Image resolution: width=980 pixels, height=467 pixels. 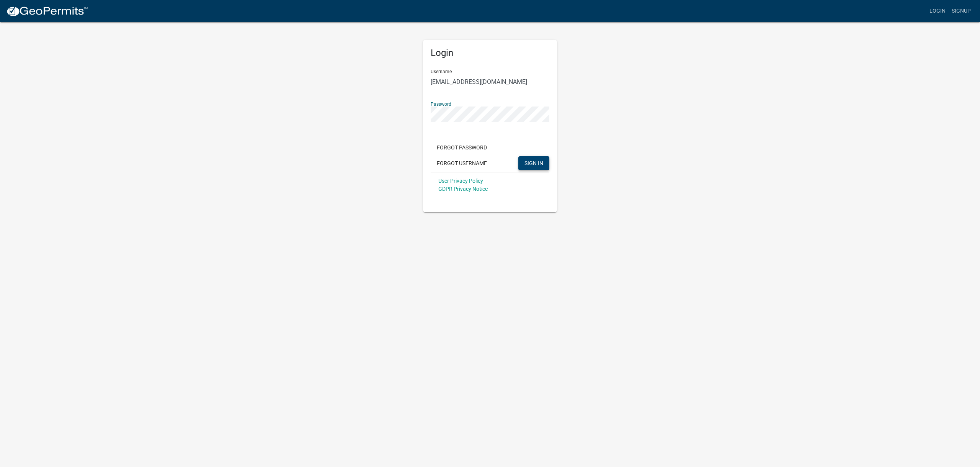 What do you see at coordinates (461, 163) in the screenshot?
I see `button: Forgot Username` at bounding box center [461, 163].